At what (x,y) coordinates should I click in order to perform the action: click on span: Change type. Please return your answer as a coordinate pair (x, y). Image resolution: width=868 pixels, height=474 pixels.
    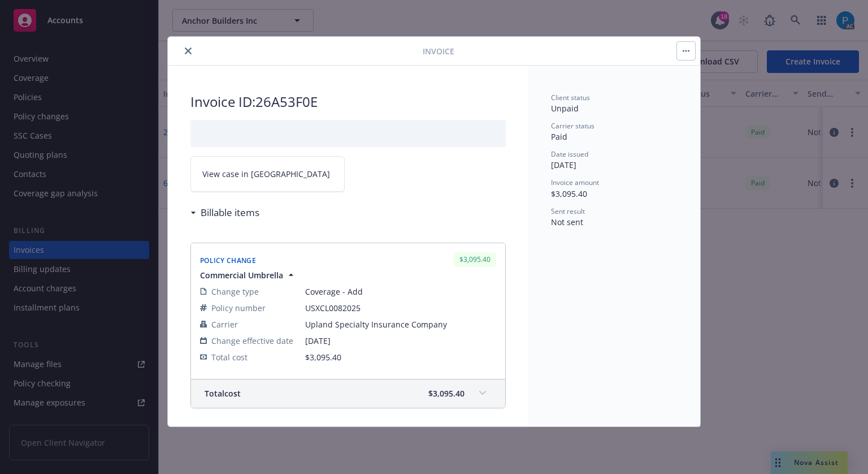
    Looking at the image, I should click on (235, 291).